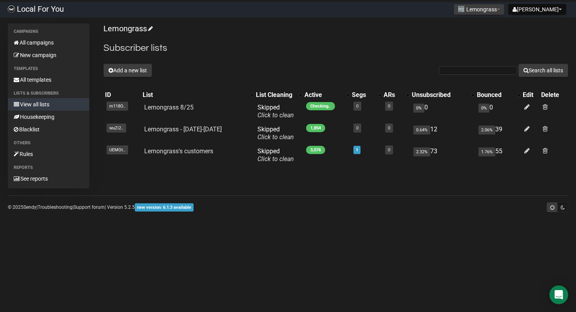 The image size is (576, 312). I want to click on a: Blacklist, so click(49, 130).